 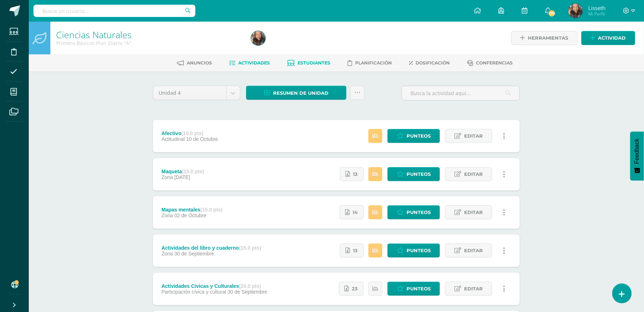 What do you see at coordinates (552, 13) in the screenshot?
I see `span: 179` at bounding box center [552, 13].